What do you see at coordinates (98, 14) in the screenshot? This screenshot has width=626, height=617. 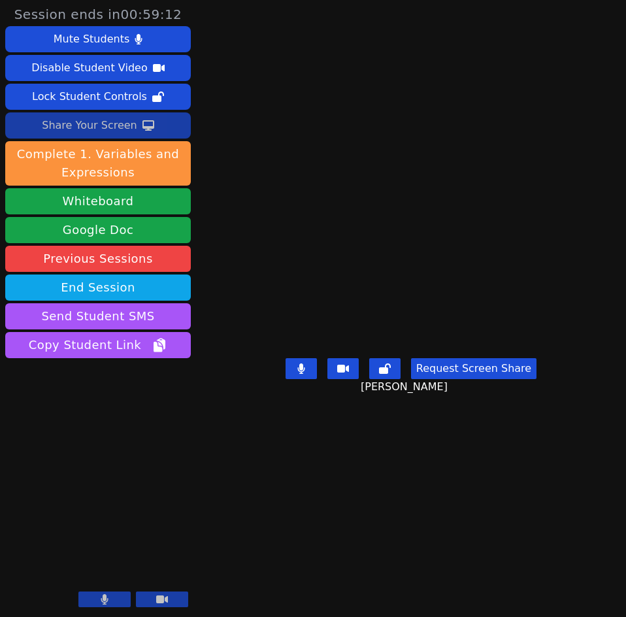 I see `span: Session ends in` at bounding box center [98, 14].